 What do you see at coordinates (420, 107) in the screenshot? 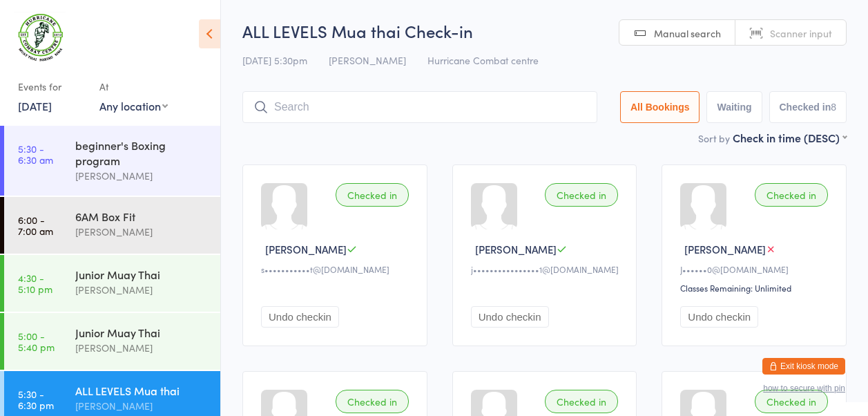
I see `input: Search` at bounding box center [420, 107].